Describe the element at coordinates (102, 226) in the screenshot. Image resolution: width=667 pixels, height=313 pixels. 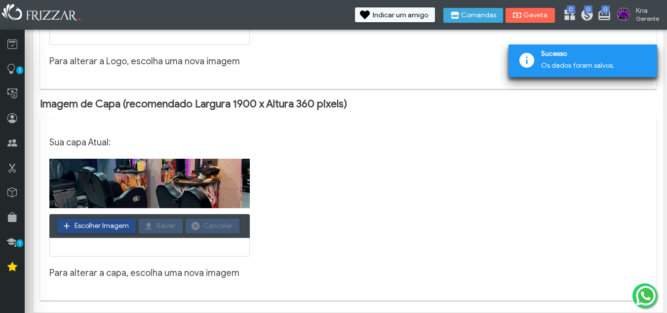
I see `span: Escolher Imagem` at that location.